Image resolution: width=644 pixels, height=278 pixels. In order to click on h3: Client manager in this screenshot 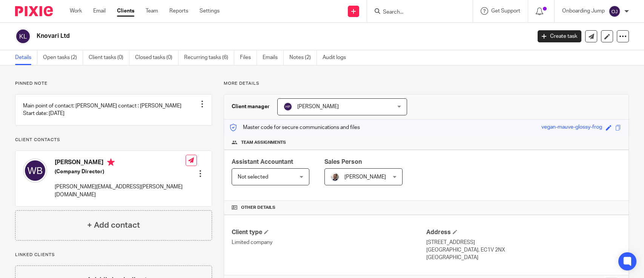, I will do `click(251, 107)`.